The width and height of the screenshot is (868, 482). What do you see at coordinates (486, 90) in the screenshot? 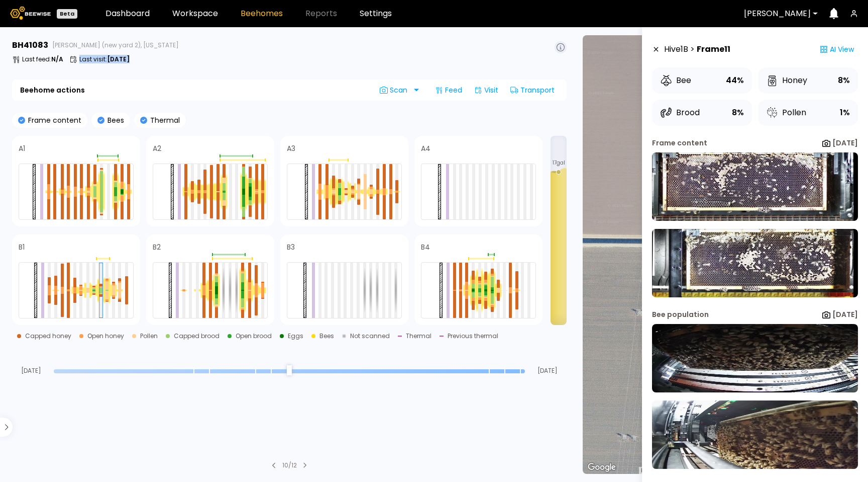
I see `div: Visit` at bounding box center [486, 90].